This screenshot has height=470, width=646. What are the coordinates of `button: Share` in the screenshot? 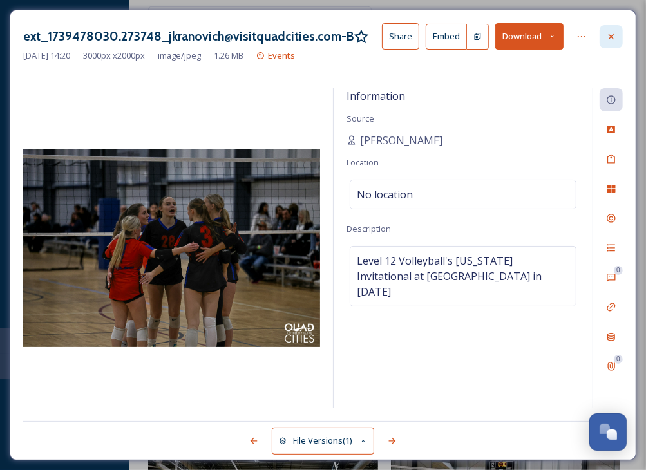 It's located at (401, 36).